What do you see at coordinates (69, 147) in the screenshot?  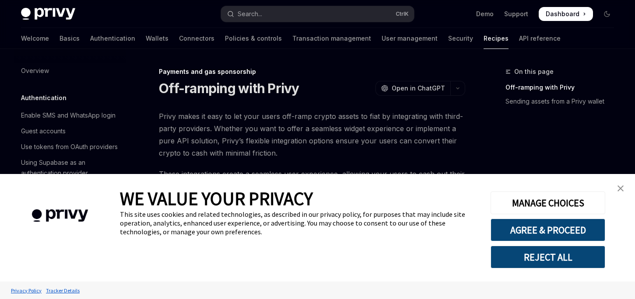 I see `div: Use tokens from OAuth providers` at bounding box center [69, 147].